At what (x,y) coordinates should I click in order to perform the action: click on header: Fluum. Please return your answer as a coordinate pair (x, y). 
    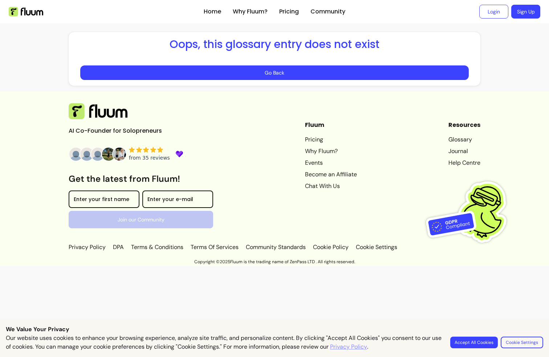
    Looking at the image, I should click on (331, 125).